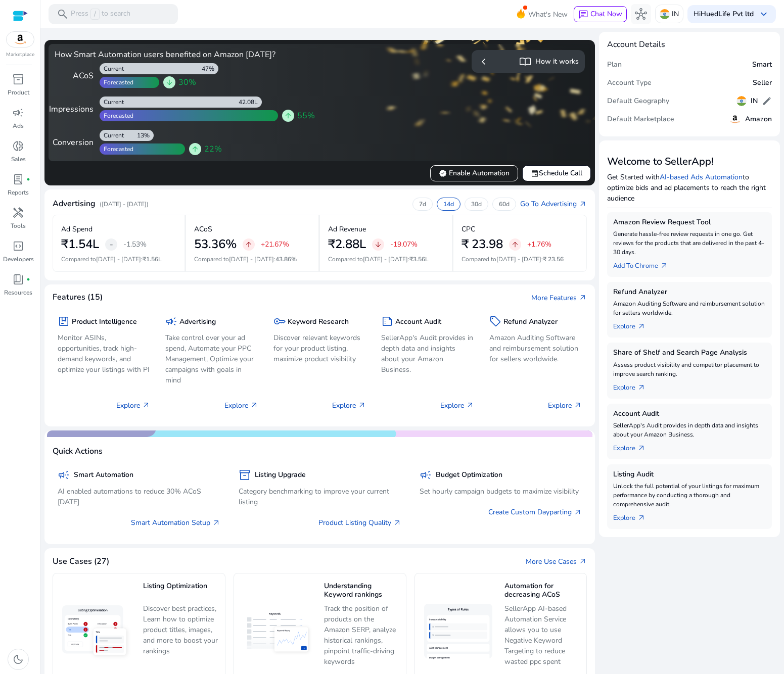 The image size is (784, 674). What do you see at coordinates (101, 14) in the screenshot?
I see `p: Press to search` at bounding box center [101, 14].